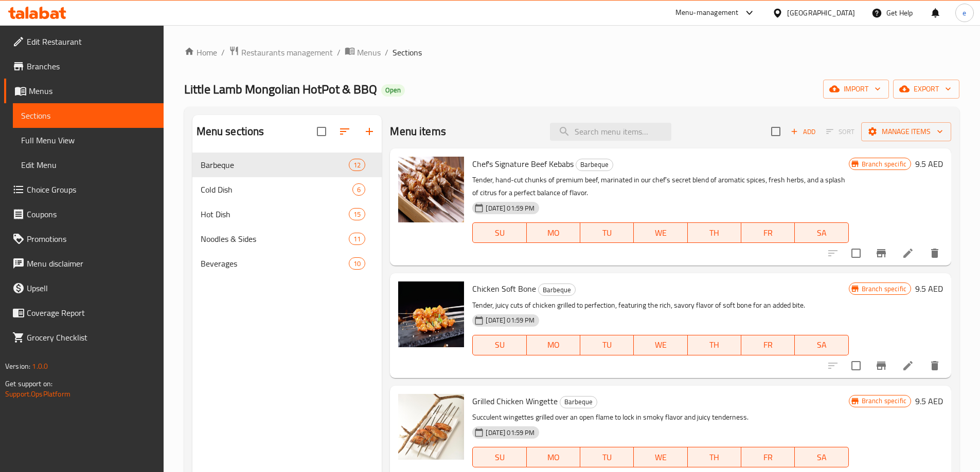 The width and height of the screenshot is (980, 472). Describe the element at coordinates (274, 239) in the screenshot. I see `span: Noodles & Sides` at that location.